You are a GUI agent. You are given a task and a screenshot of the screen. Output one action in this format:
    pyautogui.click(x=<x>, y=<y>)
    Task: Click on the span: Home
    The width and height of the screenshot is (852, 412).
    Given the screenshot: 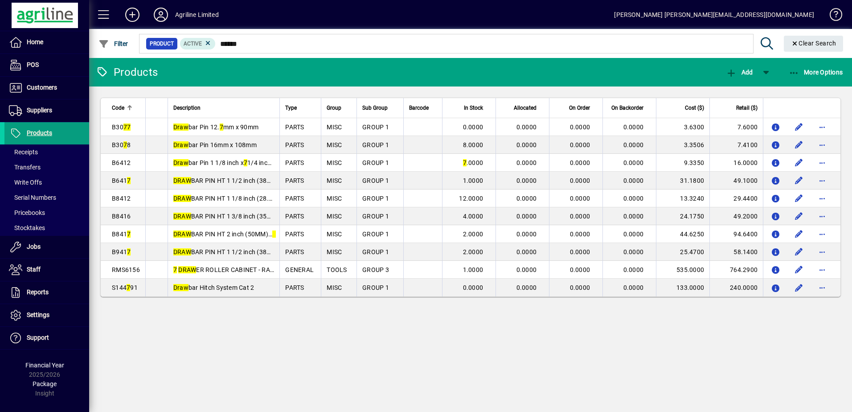 What is the action you would take?
    pyautogui.click(x=35, y=42)
    